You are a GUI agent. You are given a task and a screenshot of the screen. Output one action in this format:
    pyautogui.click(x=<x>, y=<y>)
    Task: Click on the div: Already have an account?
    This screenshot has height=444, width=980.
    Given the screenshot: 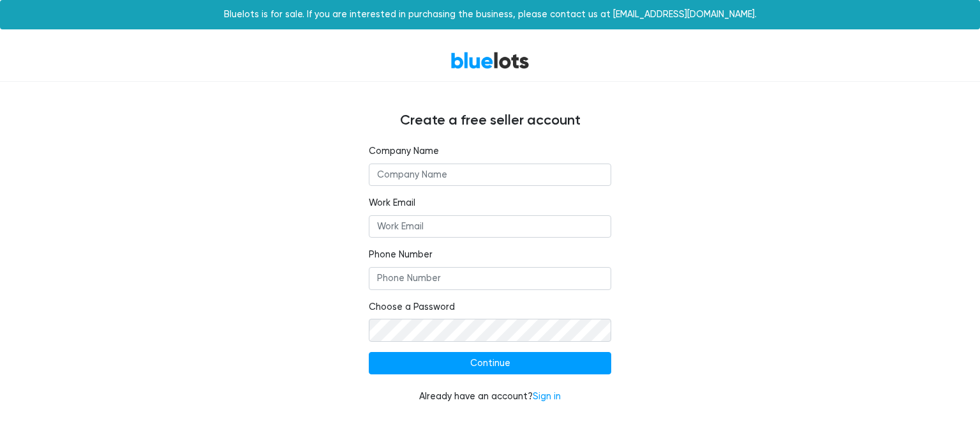 What is the action you would take?
    pyautogui.click(x=490, y=396)
    